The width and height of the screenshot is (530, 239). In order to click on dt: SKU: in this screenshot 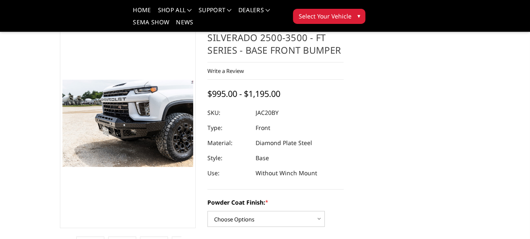, I will do `click(228, 113)`.